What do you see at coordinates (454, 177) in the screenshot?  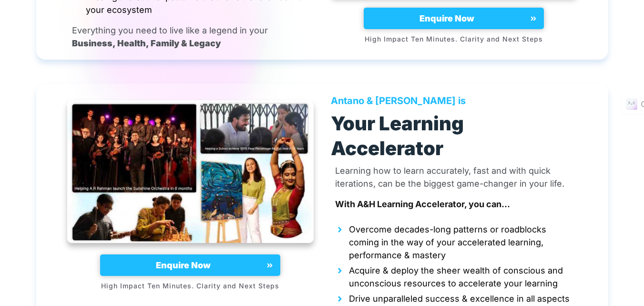 I see `p: Learning how to learn accurately, fast and with quick iterations, can be the biggest game-changer...` at bounding box center [454, 177].